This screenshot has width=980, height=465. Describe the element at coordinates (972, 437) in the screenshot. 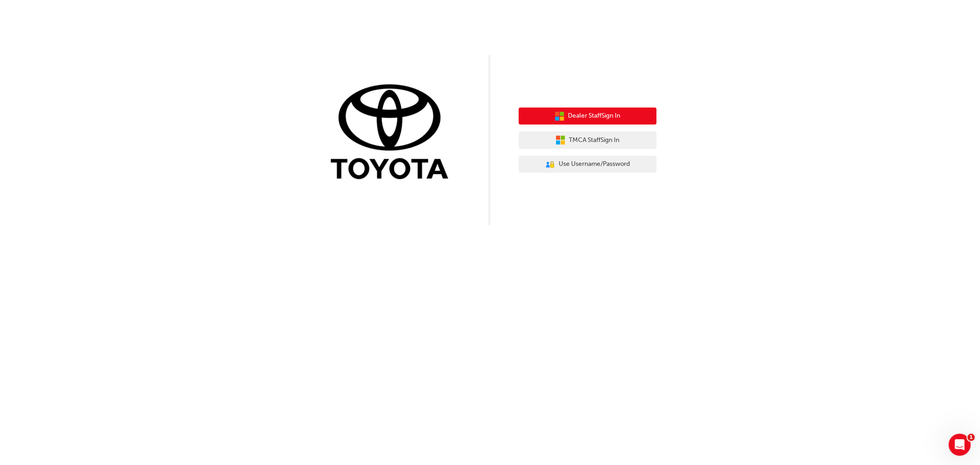

I see `span: 1` at that location.